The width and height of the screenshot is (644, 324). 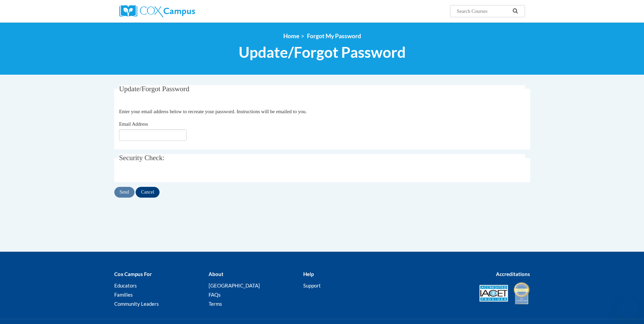 I want to click on span: Email Address, so click(x=134, y=124).